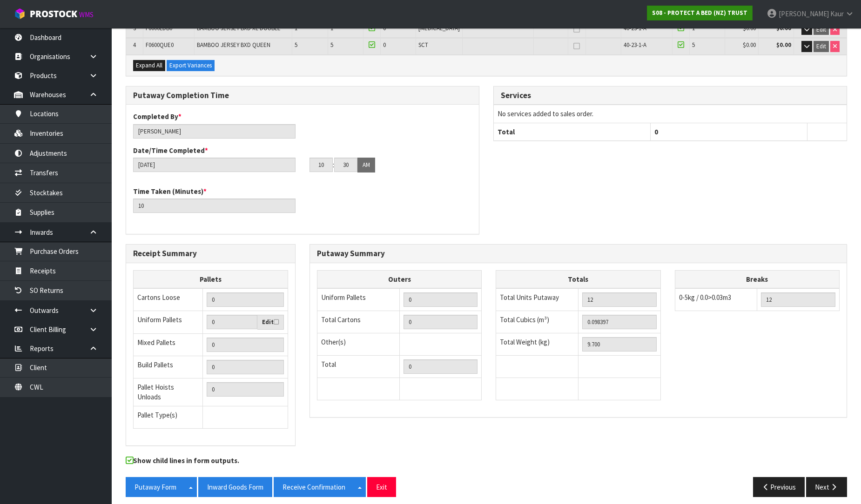  I want to click on small: WMS, so click(86, 15).